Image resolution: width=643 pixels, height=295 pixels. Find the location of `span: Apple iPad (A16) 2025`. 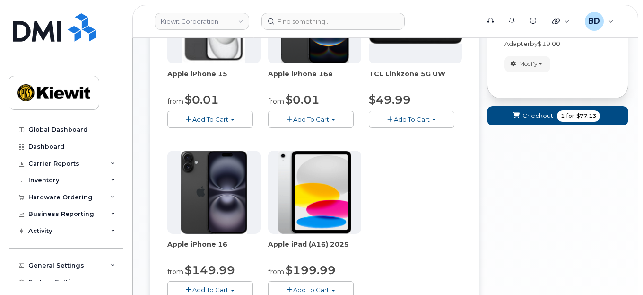

span: Apple iPad (A16) 2025 is located at coordinates (315, 249).